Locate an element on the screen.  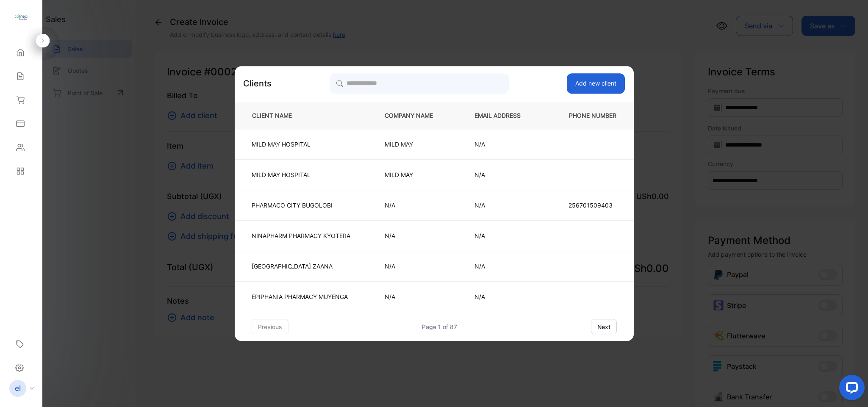
button: previous is located at coordinates (270, 327).